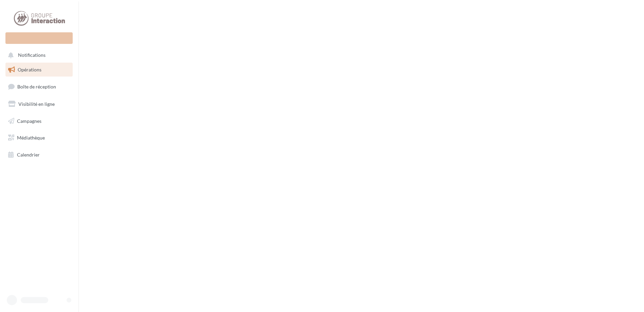 Image resolution: width=644 pixels, height=312 pixels. I want to click on div: Nouvelle campagne, so click(39, 38).